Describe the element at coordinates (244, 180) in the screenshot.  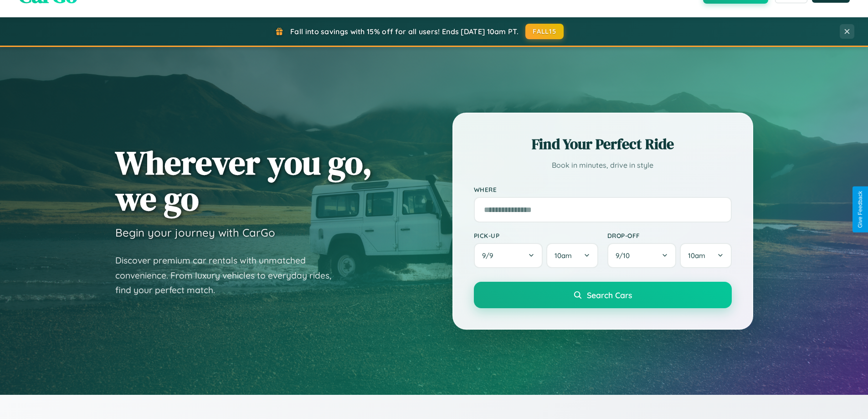
I see `h1: Wherever you go, we go` at that location.